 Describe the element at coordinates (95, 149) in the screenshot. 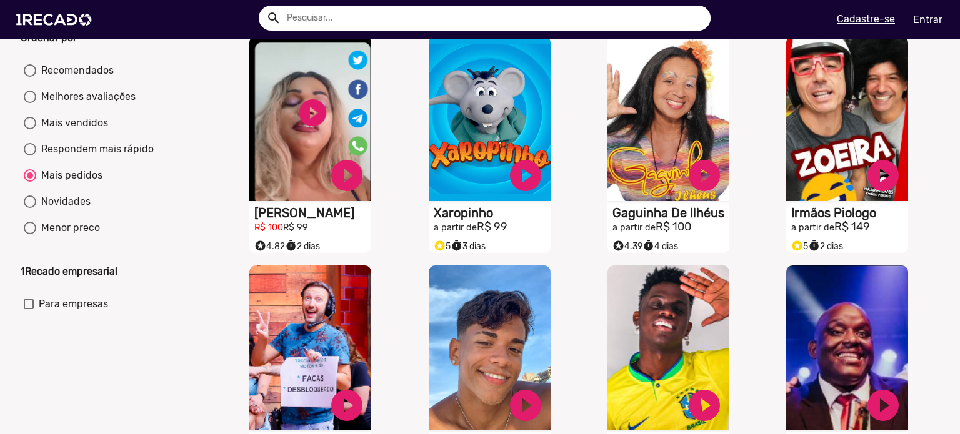

I see `div: Respondem mais rápido` at that location.